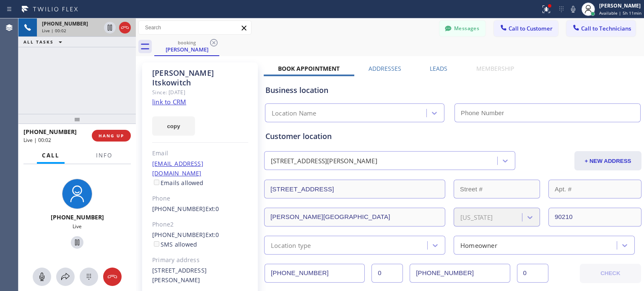 The height and width of the screenshot is (291, 644). I want to click on button: Open directory, so click(66, 277).